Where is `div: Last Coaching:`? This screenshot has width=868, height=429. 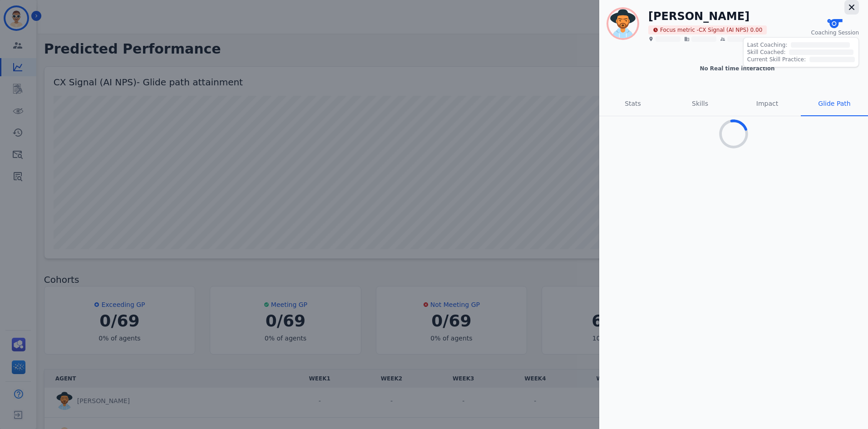
div: Last Coaching: is located at coordinates (800, 45).